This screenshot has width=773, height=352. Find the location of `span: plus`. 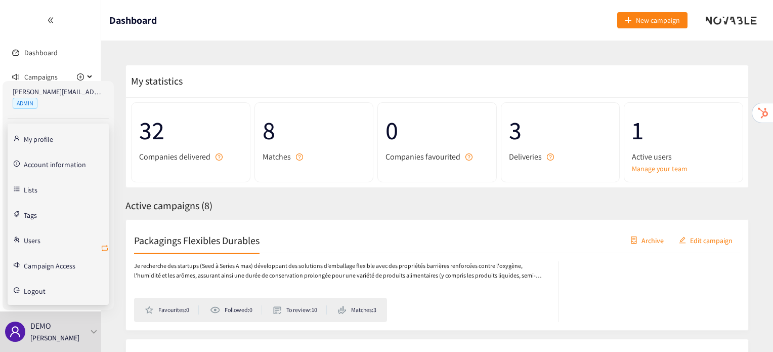

span: plus is located at coordinates (629, 21).